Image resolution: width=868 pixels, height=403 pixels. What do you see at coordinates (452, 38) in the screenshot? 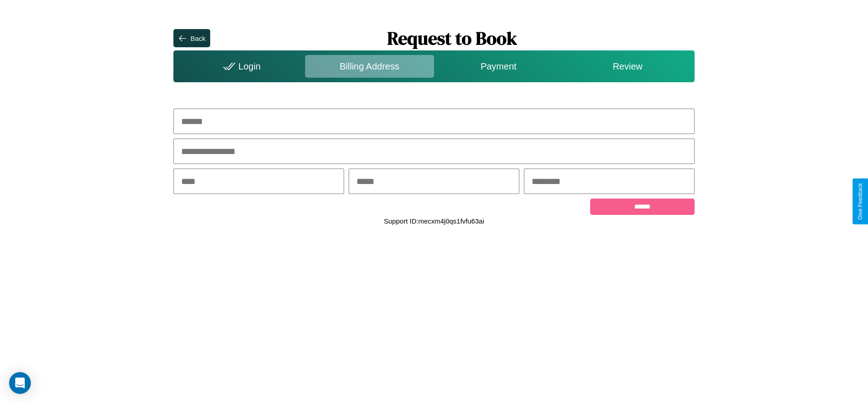
I see `h1: Request to Book` at bounding box center [452, 38].